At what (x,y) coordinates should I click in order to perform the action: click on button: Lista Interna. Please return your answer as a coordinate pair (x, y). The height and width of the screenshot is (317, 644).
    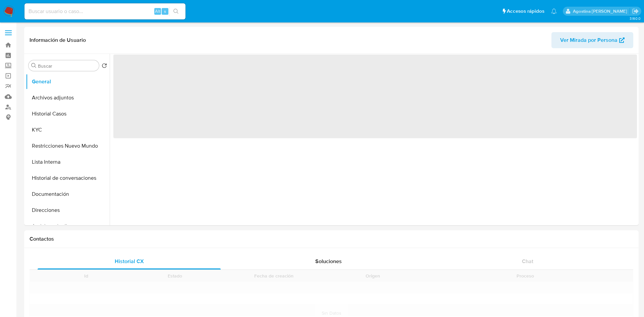
    Looking at the image, I should click on (68, 162).